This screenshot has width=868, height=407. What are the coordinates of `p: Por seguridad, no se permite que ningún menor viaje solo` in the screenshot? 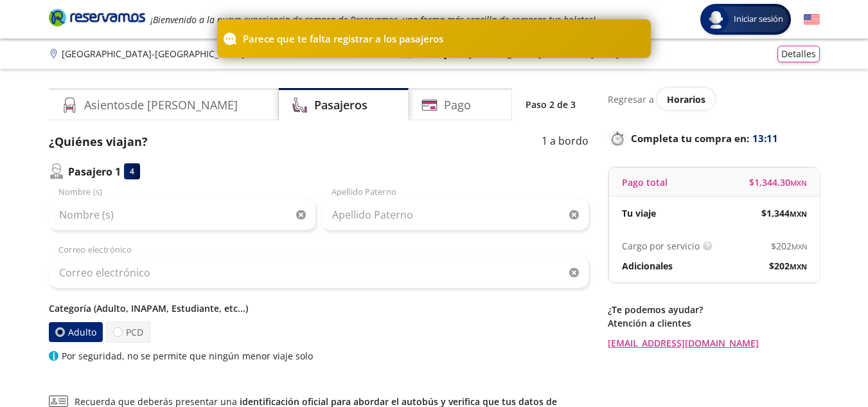 It's located at (187, 355).